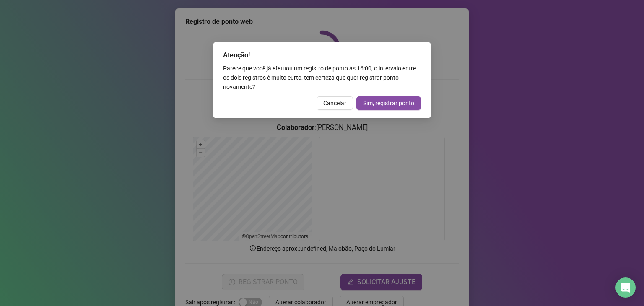  What do you see at coordinates (322, 78) in the screenshot?
I see `div: Parece que você já efetuou um registro de ponto às 16:00 , o intervalo entre os dois registros é ...` at bounding box center [322, 78].